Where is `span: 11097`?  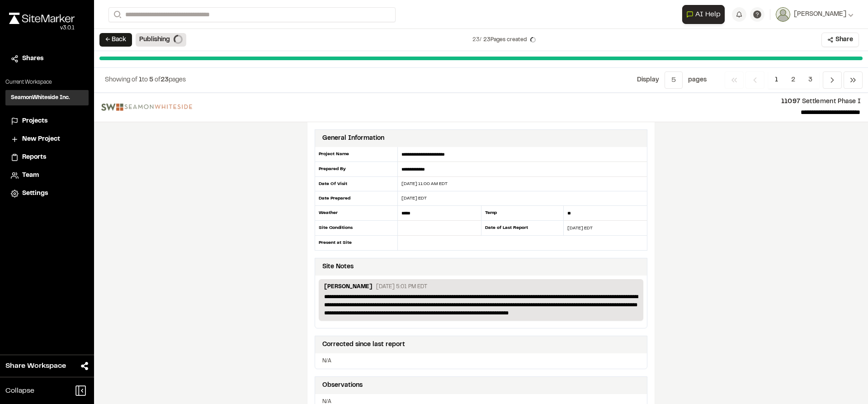 span: 11097 is located at coordinates (791, 102).